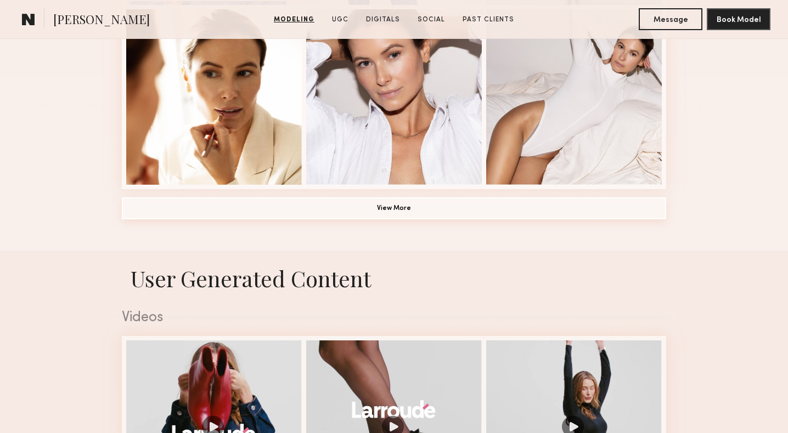 The image size is (788, 433). Describe the element at coordinates (738, 19) in the screenshot. I see `button: Book Model` at that location.